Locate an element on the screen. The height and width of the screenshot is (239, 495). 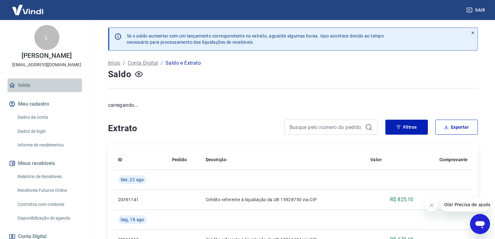
p: carregando... is located at coordinates (293, 105).